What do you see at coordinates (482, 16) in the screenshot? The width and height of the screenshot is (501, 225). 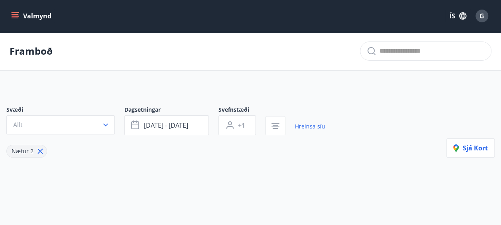 I see `button: G` at bounding box center [482, 16].